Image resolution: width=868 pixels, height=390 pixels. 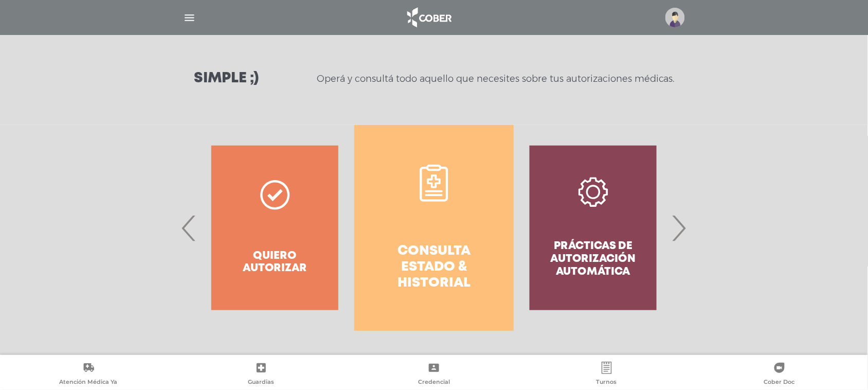 What do you see at coordinates (88, 374) in the screenshot?
I see `a: Atención Médica Ya` at bounding box center [88, 374].